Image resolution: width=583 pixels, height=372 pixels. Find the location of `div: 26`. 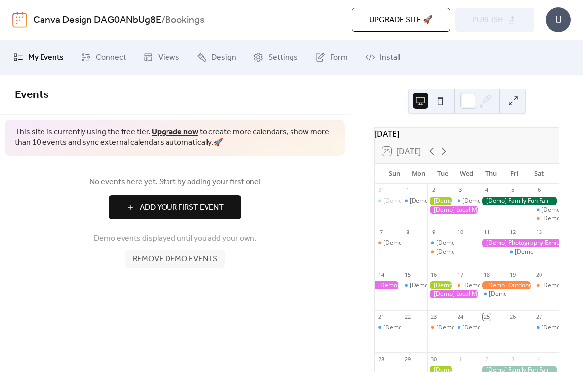

div: 26 is located at coordinates (512, 316).